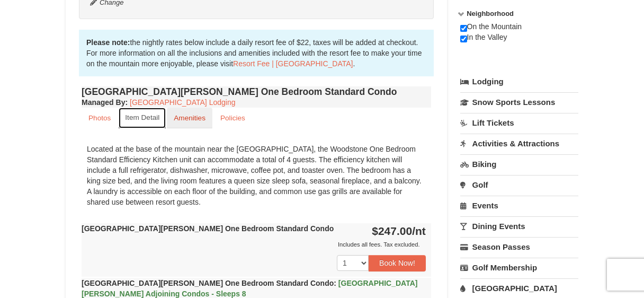 This screenshot has height=298, width=644. What do you see at coordinates (419, 231) in the screenshot?
I see `span: /nt` at bounding box center [419, 231].